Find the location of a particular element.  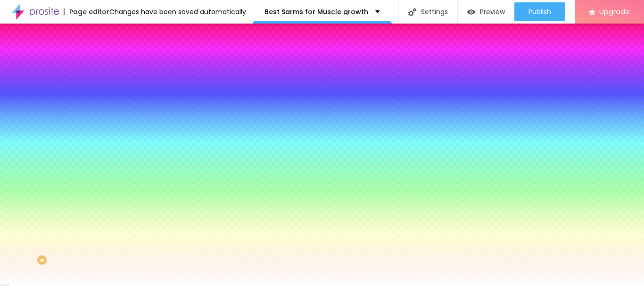

img: view-1.svg is located at coordinates (471, 12).